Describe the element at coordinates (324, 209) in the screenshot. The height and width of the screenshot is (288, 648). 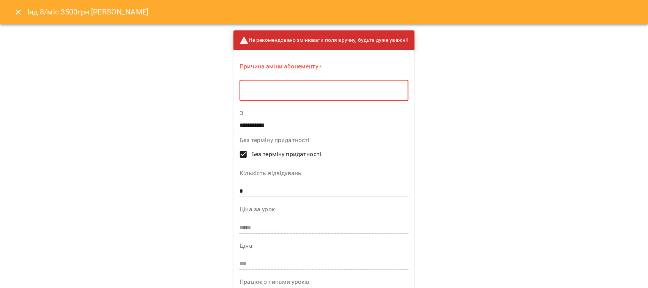
I see `label: Ціна за урок` at that location.